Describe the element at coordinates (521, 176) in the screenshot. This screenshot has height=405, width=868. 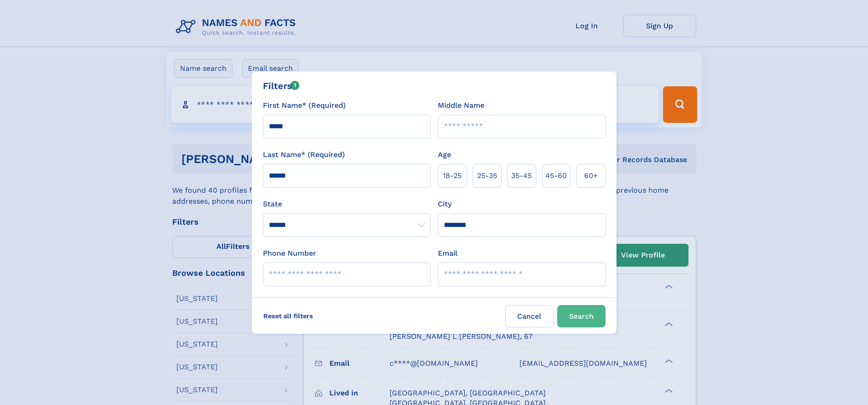
I see `span: 35‑45` at that location.